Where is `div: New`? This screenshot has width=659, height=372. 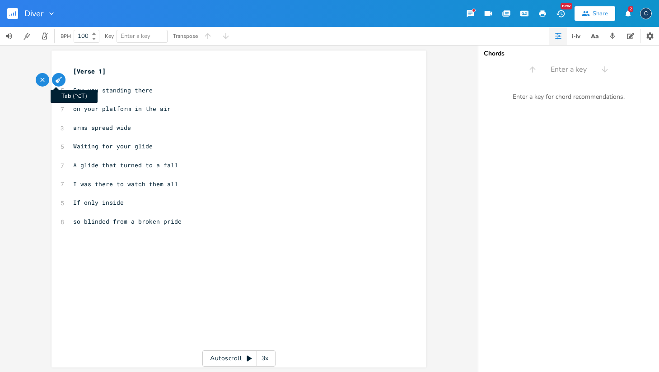 div: New is located at coordinates (566, 6).